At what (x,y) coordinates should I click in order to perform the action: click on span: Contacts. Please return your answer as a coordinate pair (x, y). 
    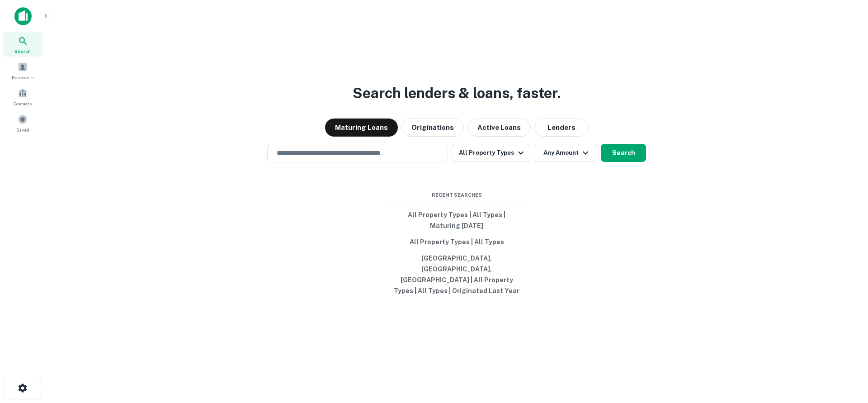
    Looking at the image, I should click on (22, 103).